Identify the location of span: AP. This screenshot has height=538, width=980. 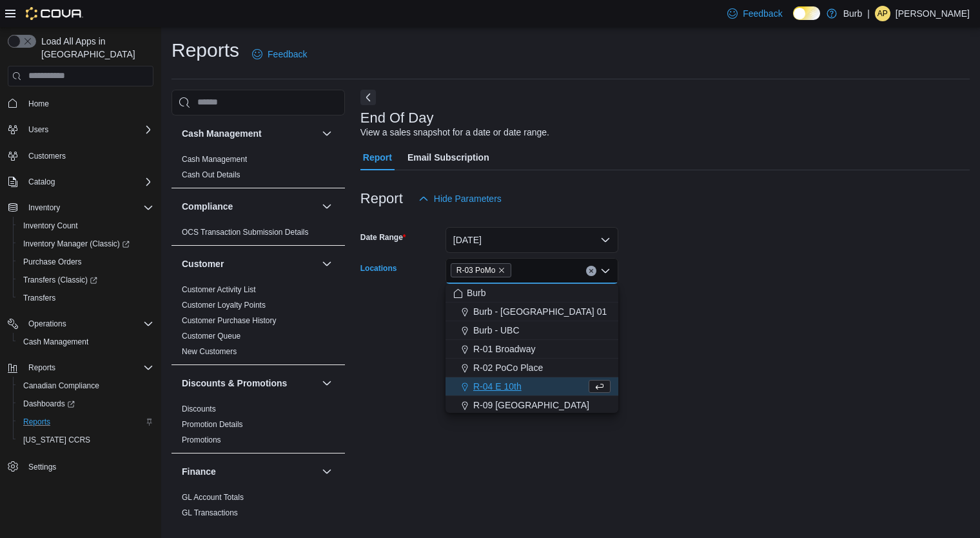
(883, 14).